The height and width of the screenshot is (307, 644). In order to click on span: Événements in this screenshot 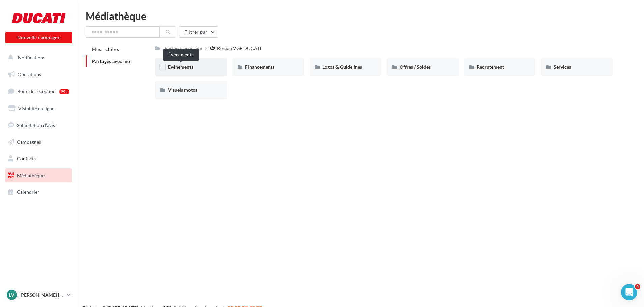, I will do `click(180, 67)`.